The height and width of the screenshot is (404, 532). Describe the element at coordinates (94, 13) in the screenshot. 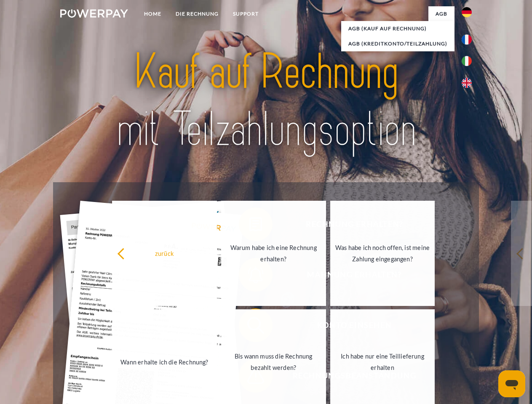

I see `img: logo-powerpay-white.svg` at that location.